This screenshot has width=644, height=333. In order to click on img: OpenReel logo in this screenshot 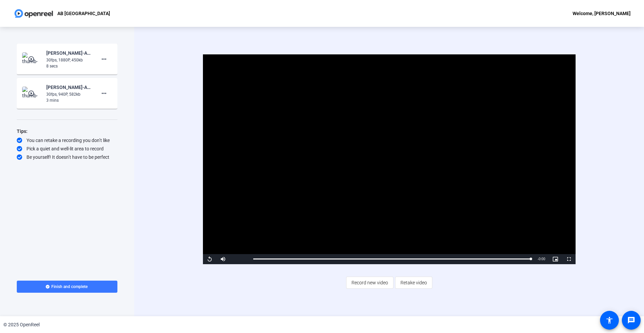, I will do `click(34, 13)`.